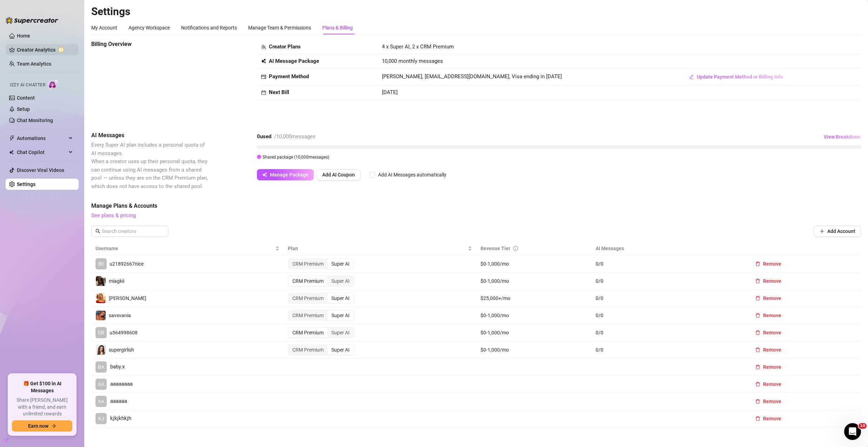 Image resolution: width=868 pixels, height=447 pixels. I want to click on button: Earn nowarrow-right, so click(42, 426).